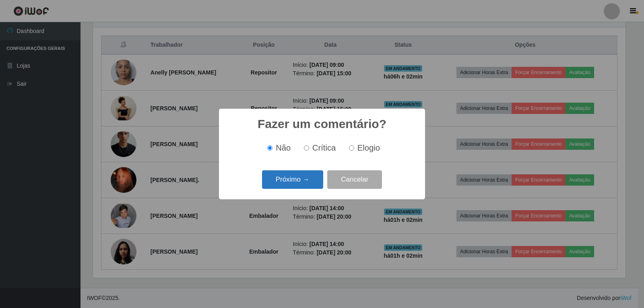  Describe the element at coordinates (354, 180) in the screenshot. I see `button: Cancelar` at that location.